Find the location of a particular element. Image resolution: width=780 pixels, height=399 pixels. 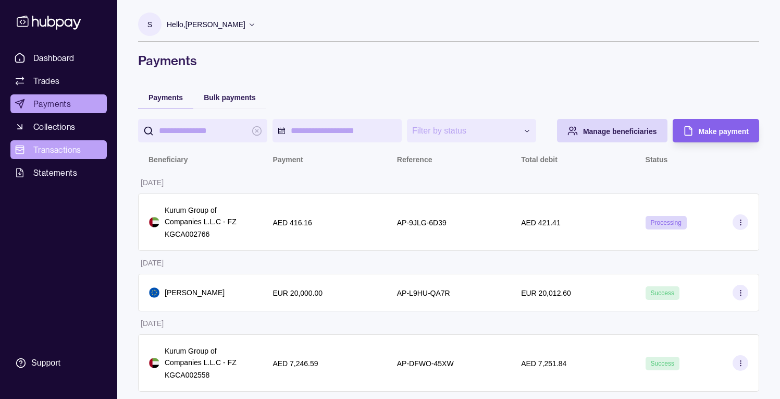

p: AED 7,246.59 is located at coordinates (295, 363).